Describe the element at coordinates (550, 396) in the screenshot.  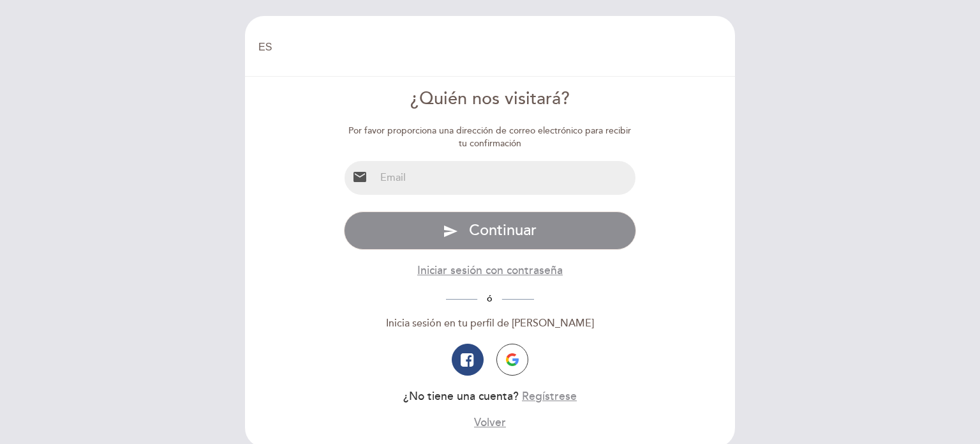
I see `button: Regístrese` at that location.